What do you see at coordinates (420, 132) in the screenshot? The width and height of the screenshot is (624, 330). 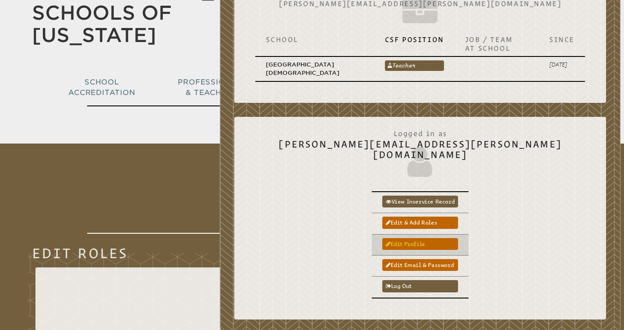 I see `span: Logged in as` at bounding box center [420, 132].